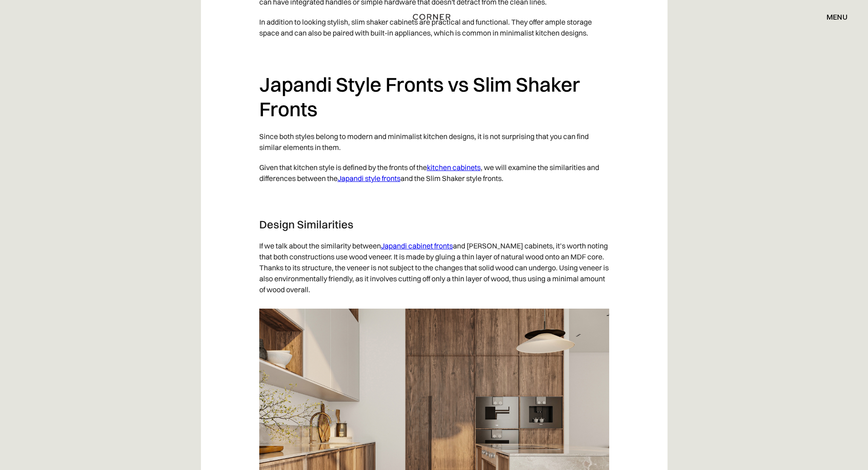 Image resolution: width=868 pixels, height=470 pixels. What do you see at coordinates (434, 224) in the screenshot?
I see `h3: Design Similarities` at bounding box center [434, 224].